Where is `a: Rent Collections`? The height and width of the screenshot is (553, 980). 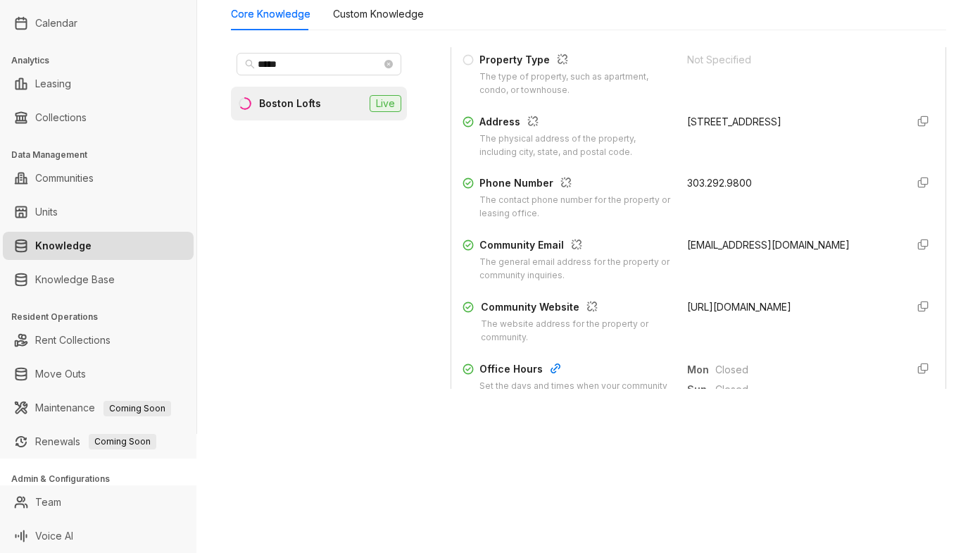
a: Rent Collections is located at coordinates (73, 341).